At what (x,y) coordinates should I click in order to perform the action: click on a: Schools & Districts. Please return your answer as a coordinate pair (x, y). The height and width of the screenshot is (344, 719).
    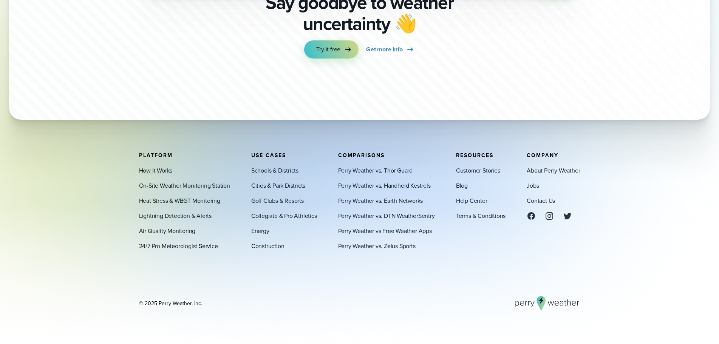
    Looking at the image, I should click on (275, 170).